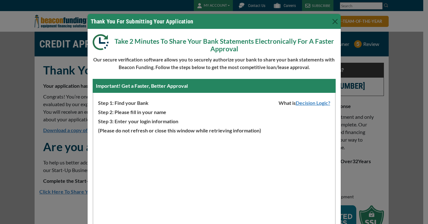 The width and height of the screenshot is (428, 224). What do you see at coordinates (103, 42) in the screenshot?
I see `img: Modal DL Clock` at bounding box center [103, 42].